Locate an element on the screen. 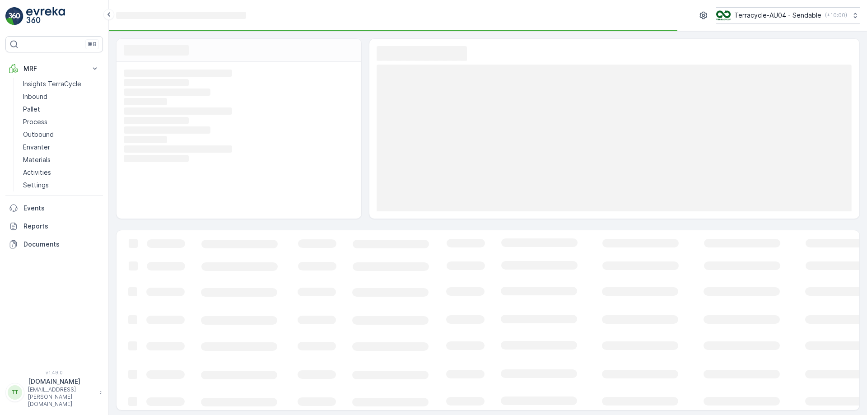 This screenshot has height=415, width=867. a: Reports is located at coordinates (54, 226).